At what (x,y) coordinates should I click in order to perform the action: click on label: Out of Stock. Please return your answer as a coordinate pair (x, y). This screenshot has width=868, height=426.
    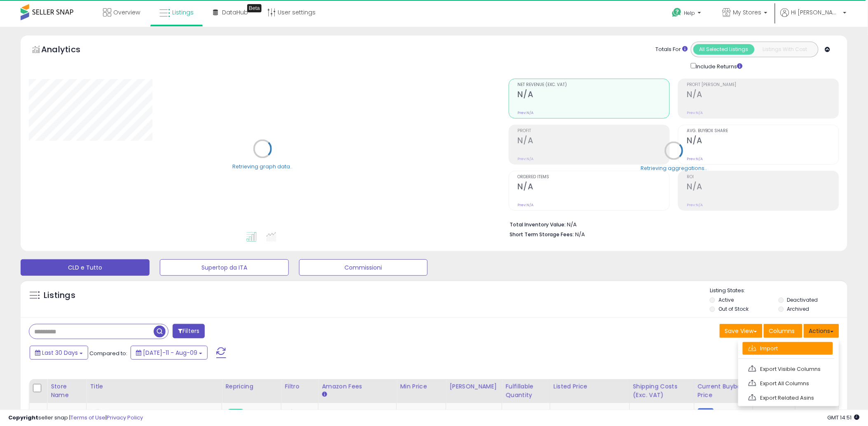
    Looking at the image, I should click on (733, 309).